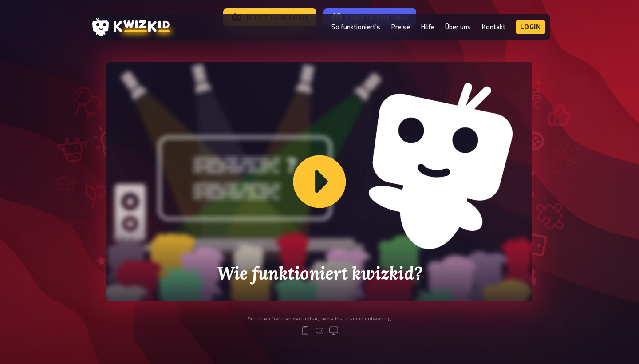  What do you see at coordinates (427, 27) in the screenshot?
I see `a: Hilfe` at bounding box center [427, 27].